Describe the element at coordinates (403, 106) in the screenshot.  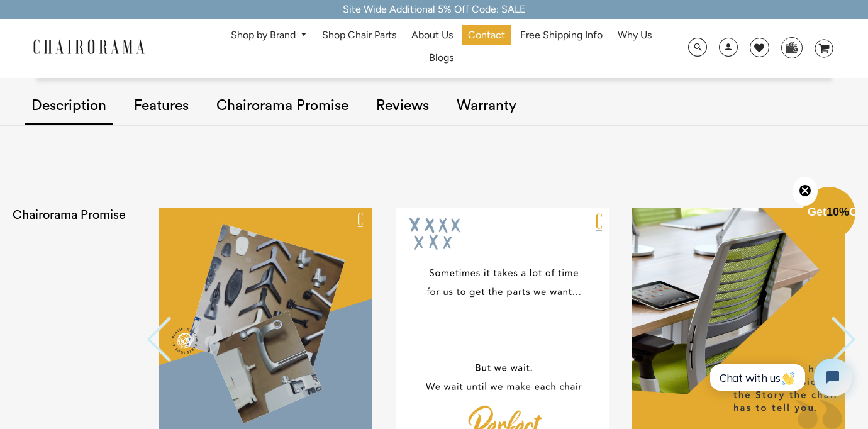
I see `a: Reviews` at that location.